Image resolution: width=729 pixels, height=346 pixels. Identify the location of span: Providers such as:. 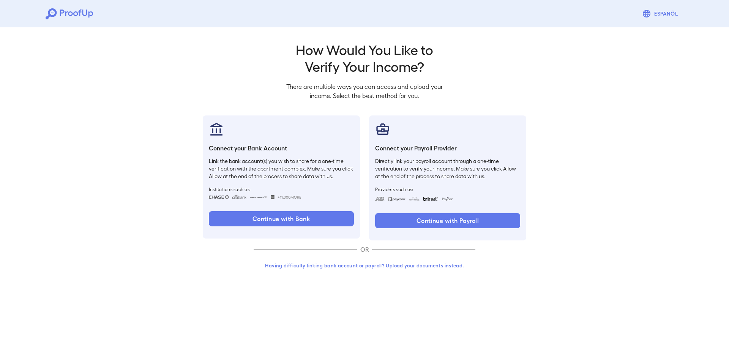
(448, 189).